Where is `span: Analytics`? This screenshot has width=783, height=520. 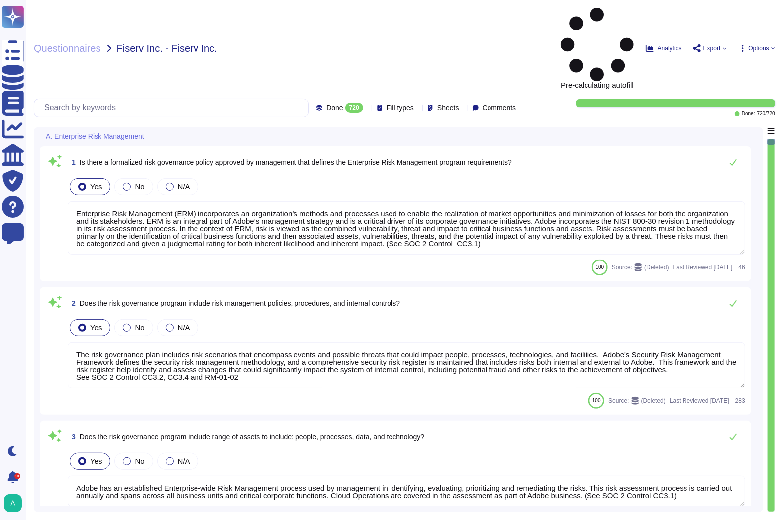 span: Analytics is located at coordinates (670, 48).